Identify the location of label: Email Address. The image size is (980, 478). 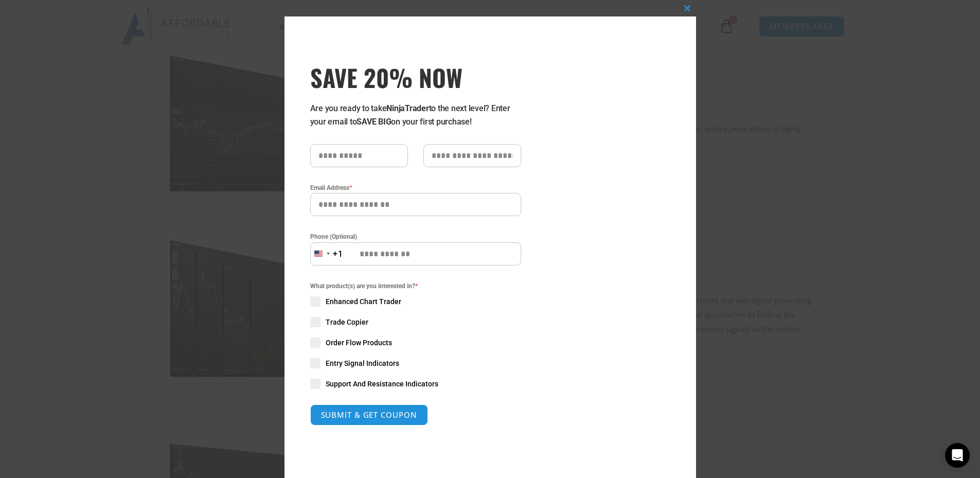
(416, 188).